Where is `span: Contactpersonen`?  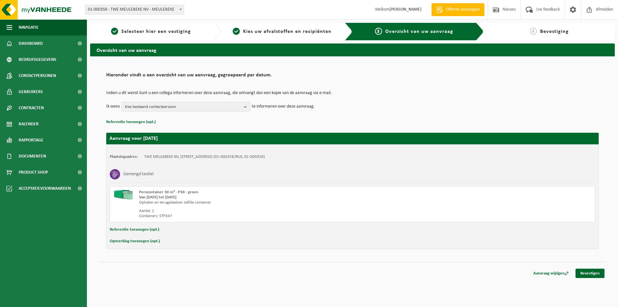
span: Contactpersonen is located at coordinates (37, 76).